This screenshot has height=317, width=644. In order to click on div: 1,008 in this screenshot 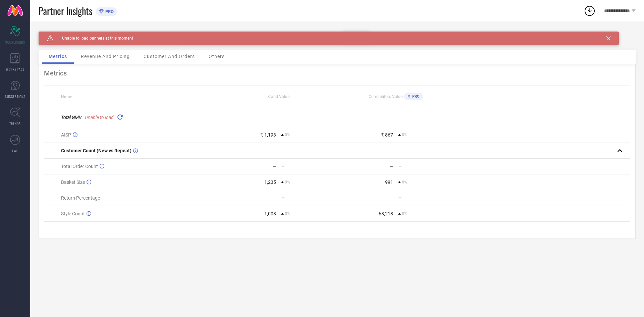, I will do `click(270, 214)`.